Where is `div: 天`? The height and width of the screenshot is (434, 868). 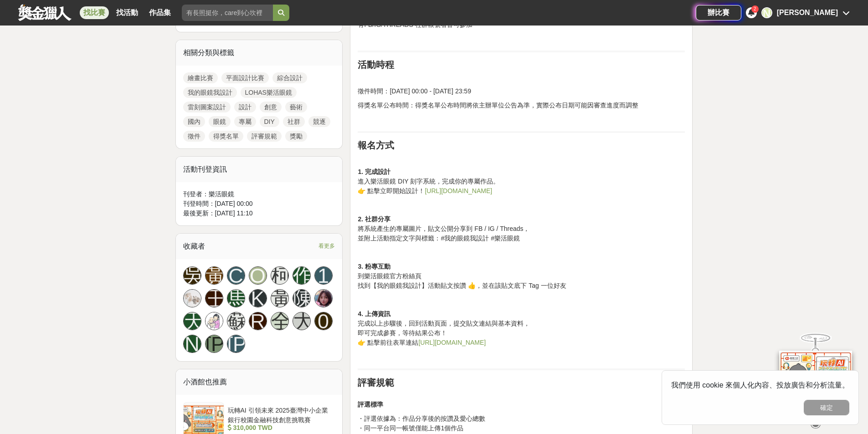 div: 天 is located at coordinates (192, 322).